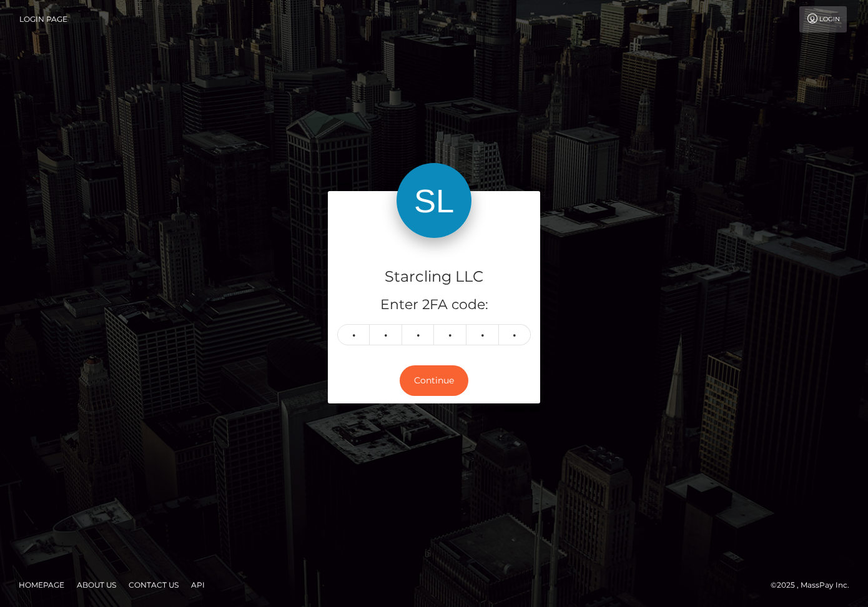  What do you see at coordinates (96, 585) in the screenshot?
I see `a: About Us` at bounding box center [96, 585].